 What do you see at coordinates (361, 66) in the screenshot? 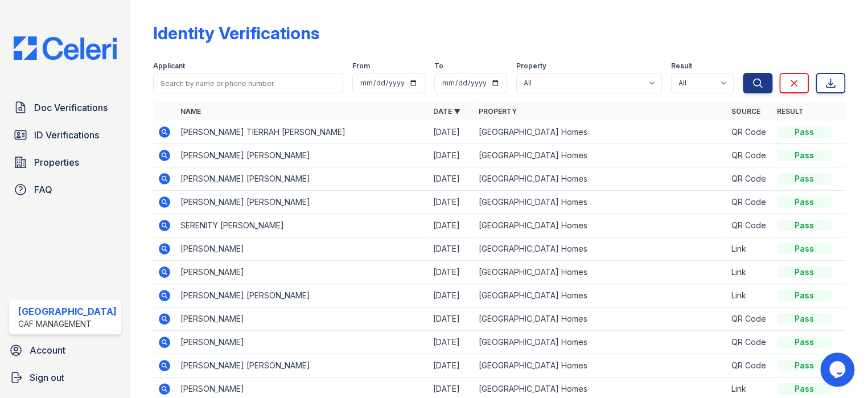
I see `label: From` at bounding box center [361, 66].